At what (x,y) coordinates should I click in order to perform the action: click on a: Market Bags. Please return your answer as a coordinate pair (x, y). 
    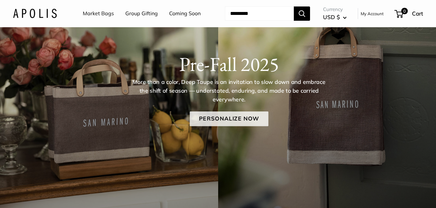
    Looking at the image, I should click on (98, 14).